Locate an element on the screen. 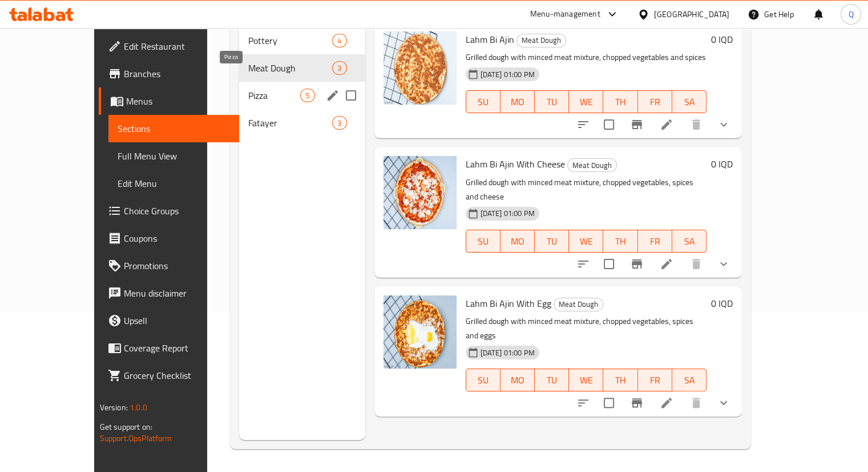  span: Branches is located at coordinates (177, 74).